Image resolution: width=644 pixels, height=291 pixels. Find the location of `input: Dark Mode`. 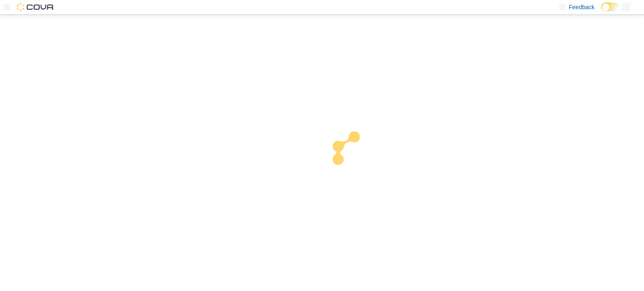

input: Dark Mode is located at coordinates (610, 6).